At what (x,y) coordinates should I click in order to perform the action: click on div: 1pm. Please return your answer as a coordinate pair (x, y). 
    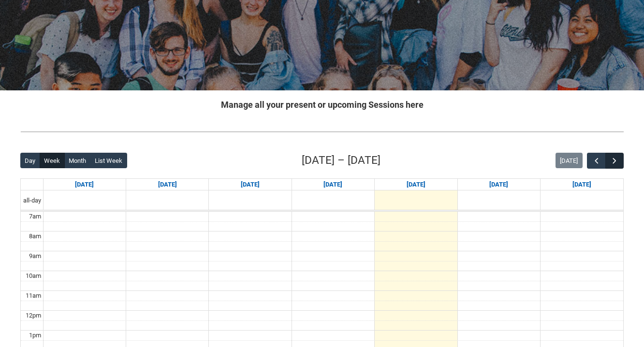
    Looking at the image, I should click on (35, 335).